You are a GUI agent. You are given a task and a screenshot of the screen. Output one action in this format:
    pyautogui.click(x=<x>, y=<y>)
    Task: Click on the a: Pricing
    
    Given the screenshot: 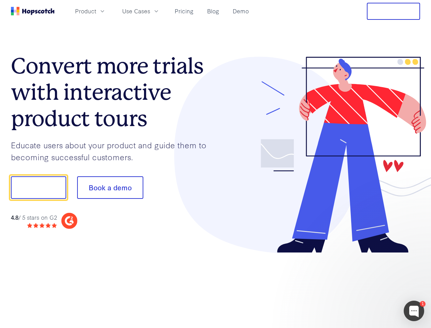 What is the action you would take?
    pyautogui.click(x=184, y=11)
    